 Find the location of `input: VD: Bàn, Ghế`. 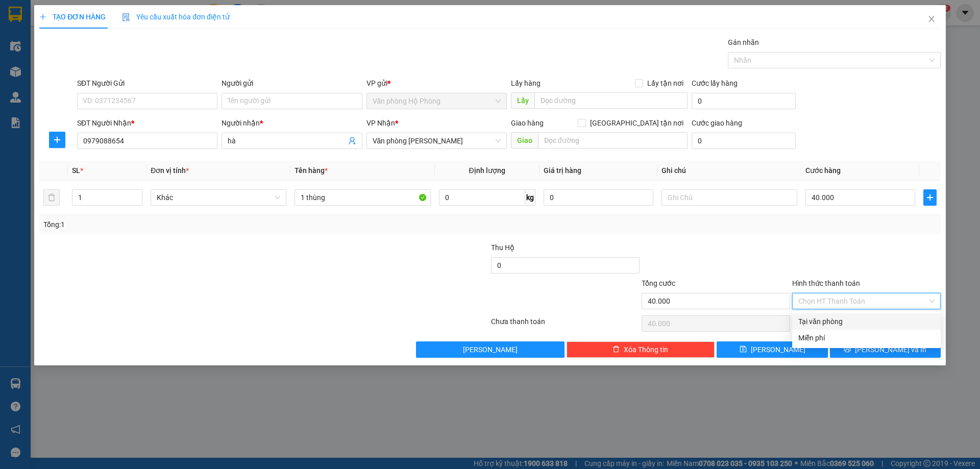

input: VD: Bàn, Ghế is located at coordinates (363, 197).